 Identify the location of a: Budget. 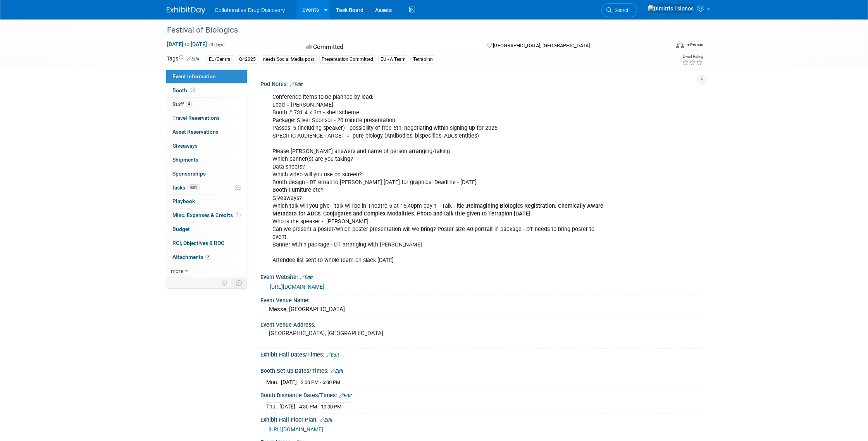
(207, 229).